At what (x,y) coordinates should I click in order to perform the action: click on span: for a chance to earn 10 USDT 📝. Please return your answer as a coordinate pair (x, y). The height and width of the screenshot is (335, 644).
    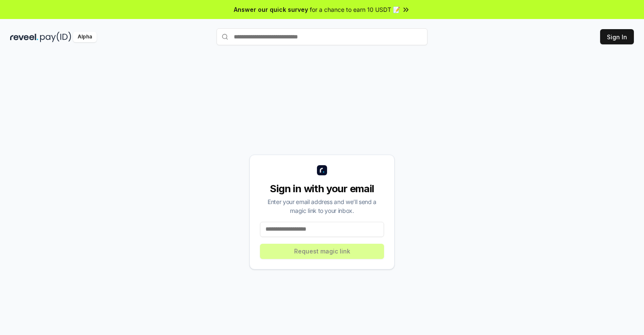
    Looking at the image, I should click on (355, 9).